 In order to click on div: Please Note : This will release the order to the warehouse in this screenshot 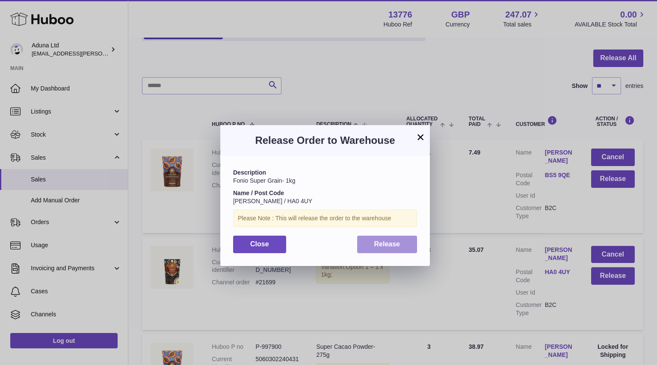, I will do `click(325, 218)`.